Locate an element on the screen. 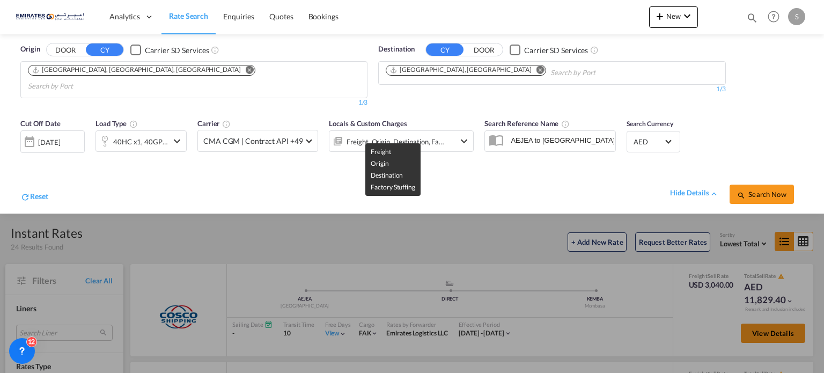  span: Bookings is located at coordinates (324, 16).